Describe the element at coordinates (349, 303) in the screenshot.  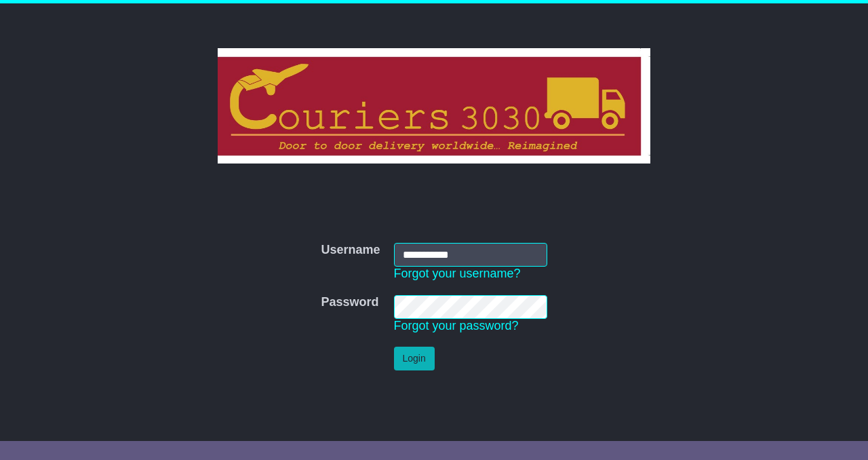
I see `label: Password` at that location.